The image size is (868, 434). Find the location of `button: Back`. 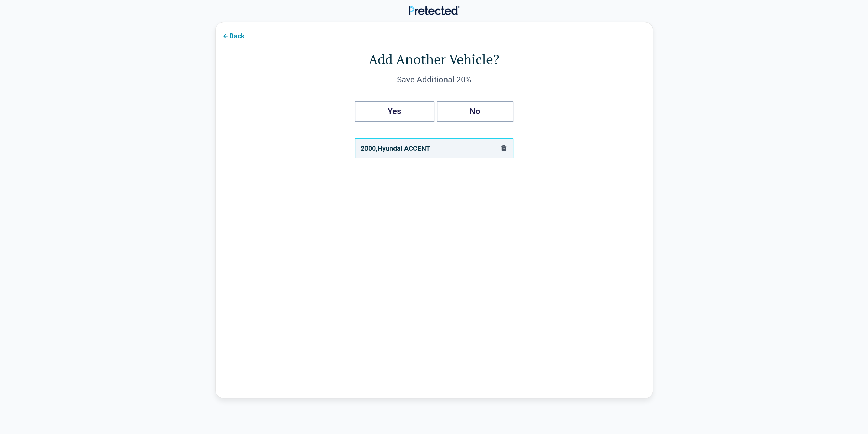

button: Back is located at coordinates (233, 35).